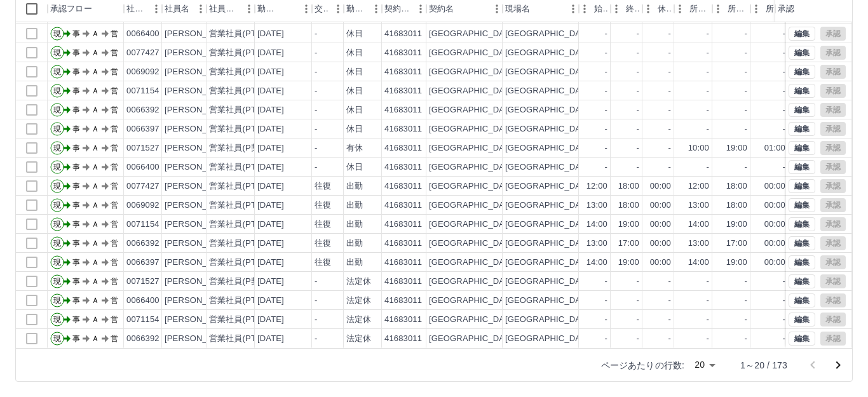  What do you see at coordinates (355, 224) in the screenshot?
I see `div: 出勤` at bounding box center [355, 224].